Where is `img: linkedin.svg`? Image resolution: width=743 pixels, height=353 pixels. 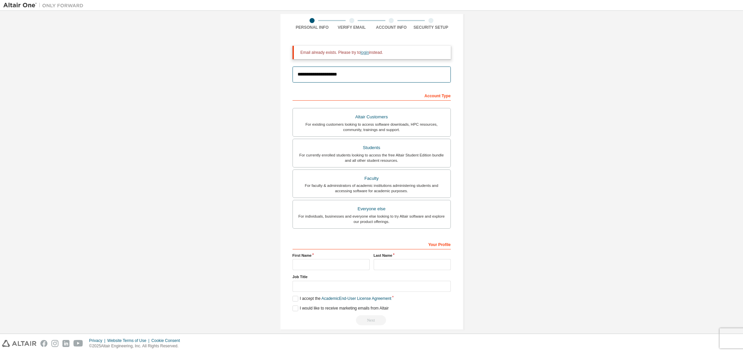
img: linkedin.svg is located at coordinates (66, 343).